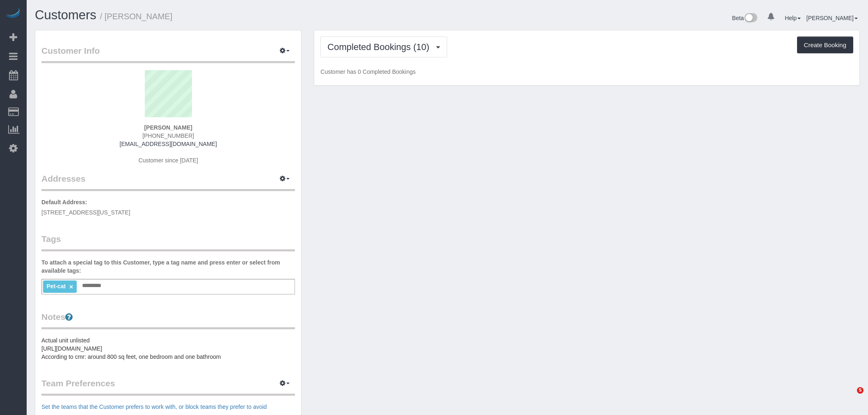 The width and height of the screenshot is (868, 415). Describe the element at coordinates (168, 267) in the screenshot. I see `label: To attach a special tag to this Customer, type a tag name and press enter or select from availabl...` at that location.